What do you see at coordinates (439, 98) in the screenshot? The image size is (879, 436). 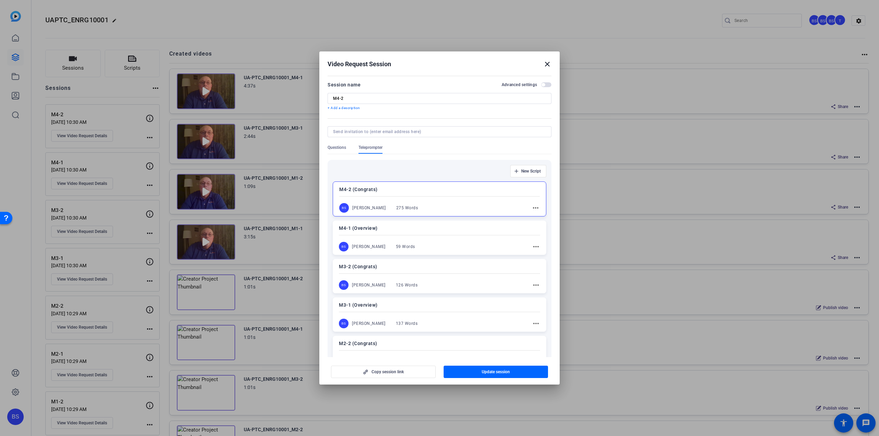 I see `input: Enter Session Name` at bounding box center [439, 98].